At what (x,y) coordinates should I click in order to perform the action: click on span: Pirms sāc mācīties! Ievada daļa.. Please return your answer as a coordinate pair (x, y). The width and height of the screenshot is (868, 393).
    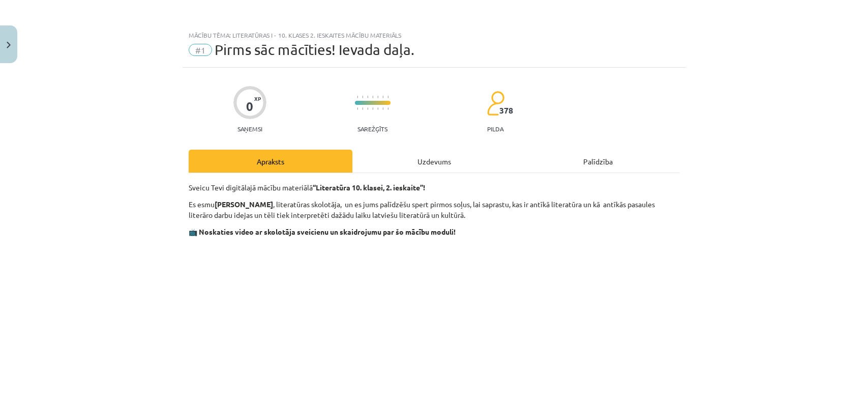
    Looking at the image, I should click on (314, 50).